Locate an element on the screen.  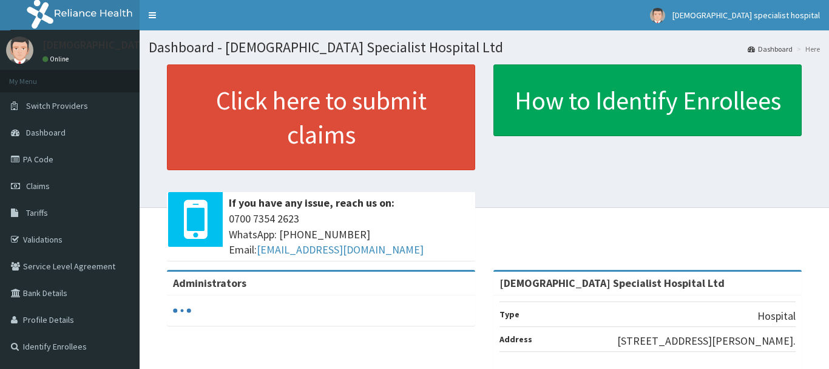
p: Hospital is located at coordinates (777, 316).